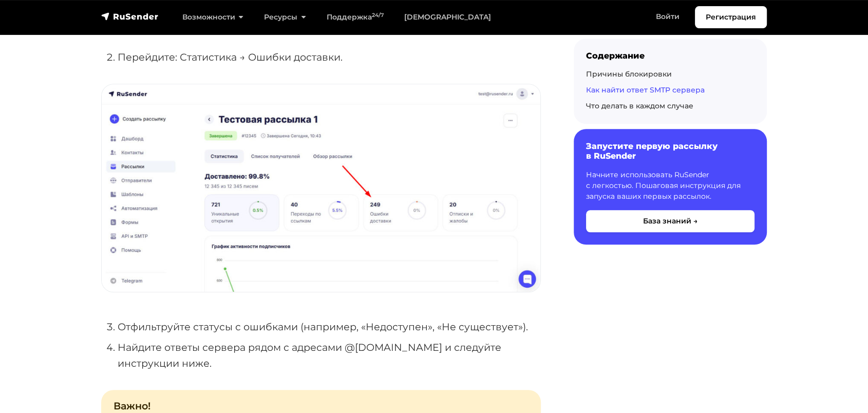  What do you see at coordinates (329, 57) in the screenshot?
I see `li: Перейдите: Статистика → Ошибки доставки.` at bounding box center [329, 57].